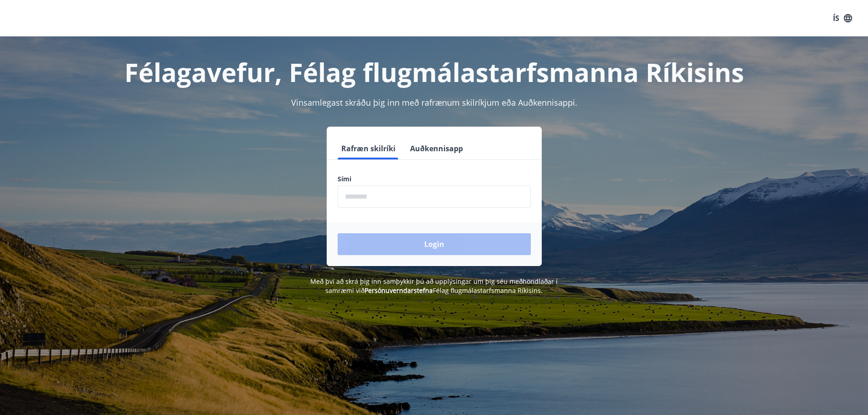 This screenshot has height=415, width=868. I want to click on span: Vinsamlegast skráðu þig inn með rafrænum skilríkjum eða Auðkennisappi., so click(434, 102).